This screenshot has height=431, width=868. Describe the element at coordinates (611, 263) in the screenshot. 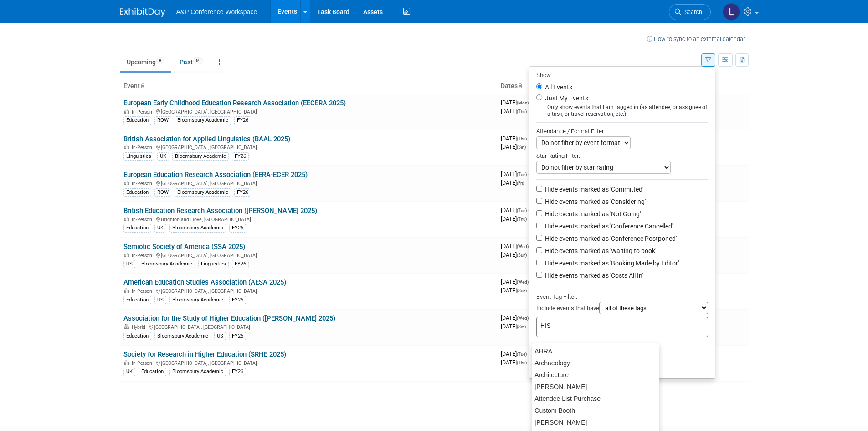

I see `label: Hide events marked as 'Booking Made by Editor'` at that location.